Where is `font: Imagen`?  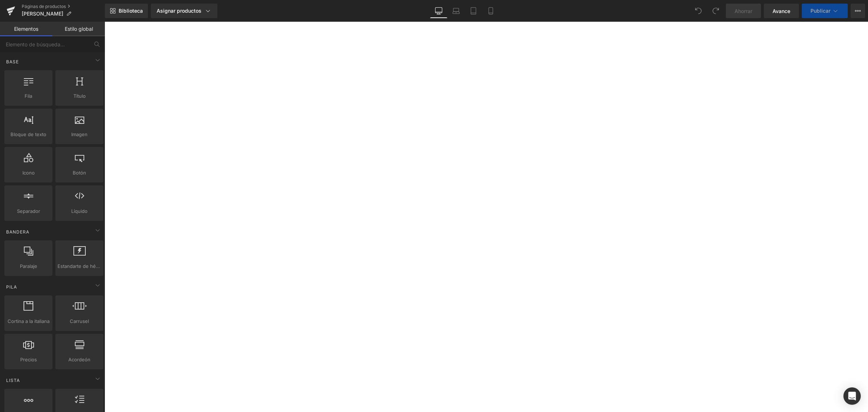
font: Imagen is located at coordinates (79, 134).